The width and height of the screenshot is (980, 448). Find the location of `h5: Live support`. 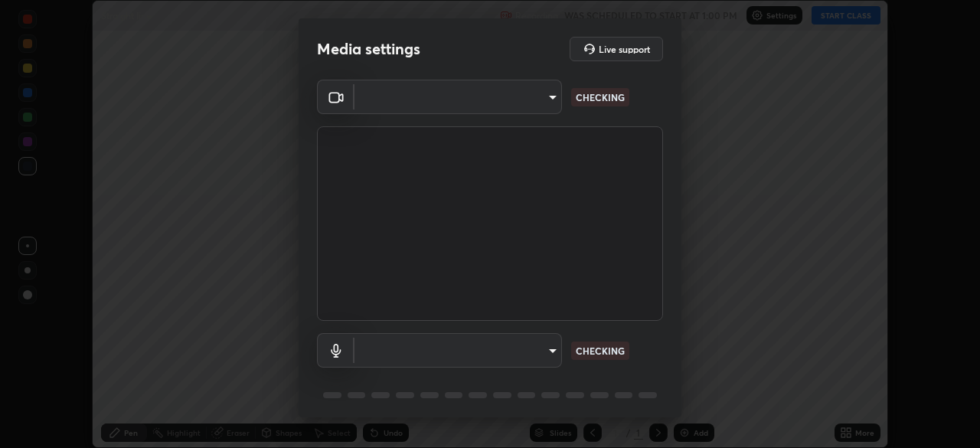

h5: Live support is located at coordinates (625, 49).